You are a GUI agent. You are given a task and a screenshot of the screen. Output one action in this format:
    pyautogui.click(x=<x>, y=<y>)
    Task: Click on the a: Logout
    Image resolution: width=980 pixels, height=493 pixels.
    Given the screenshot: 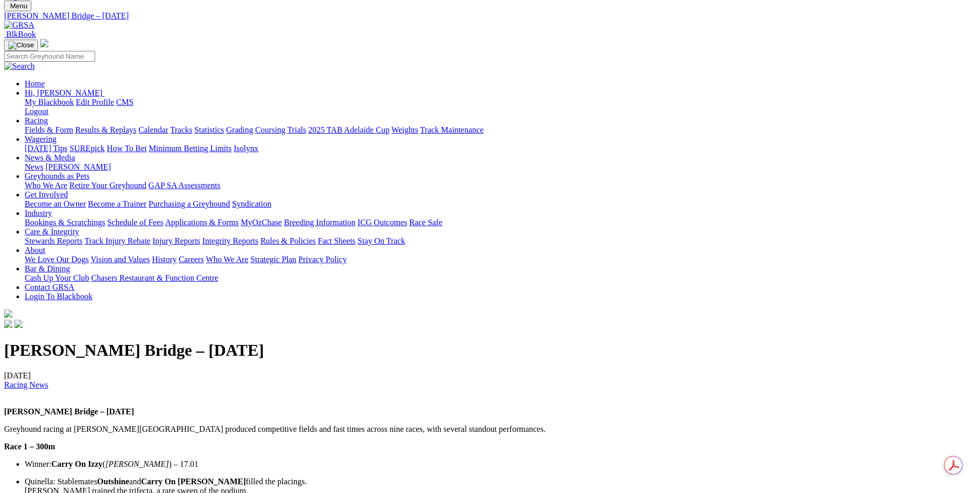 What is the action you would take?
    pyautogui.click(x=36, y=111)
    